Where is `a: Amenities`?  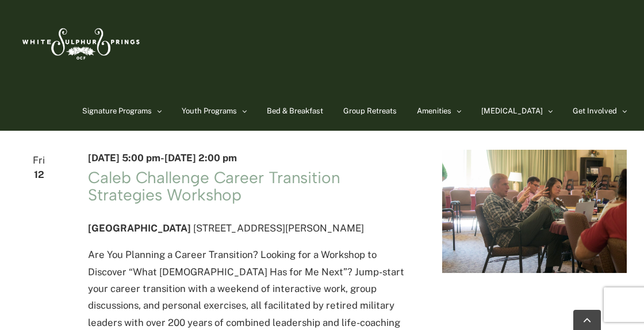
a: Amenities is located at coordinates (439, 111).